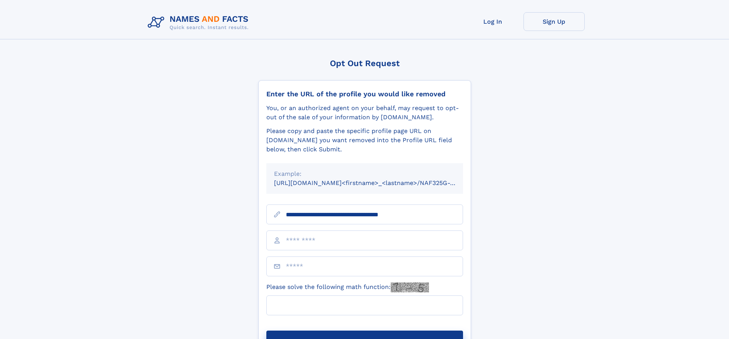  What do you see at coordinates (365, 63) in the screenshot?
I see `div: Opt Out Request` at bounding box center [365, 63].